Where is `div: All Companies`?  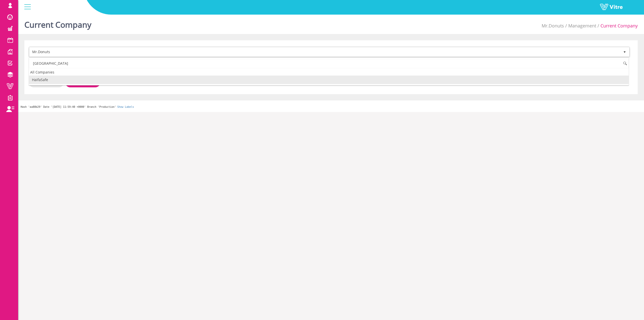
div: All Companies is located at coordinates (329, 72).